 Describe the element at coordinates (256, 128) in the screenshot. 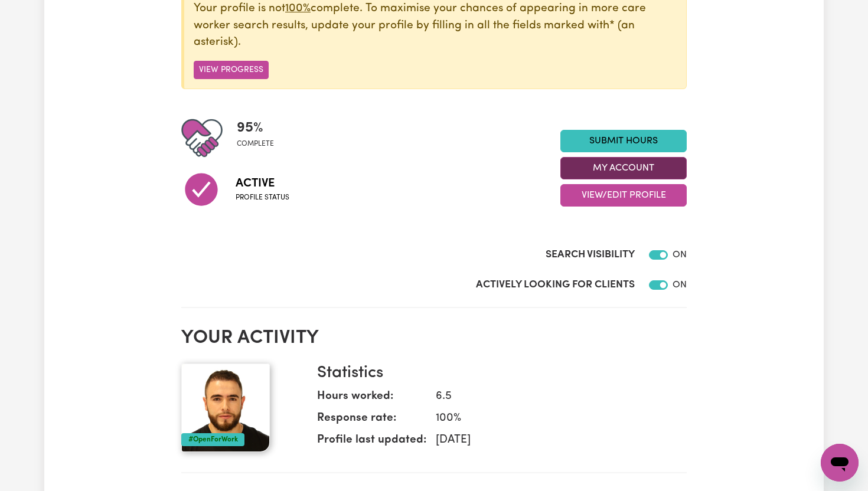

I see `span: 95 %` at that location.